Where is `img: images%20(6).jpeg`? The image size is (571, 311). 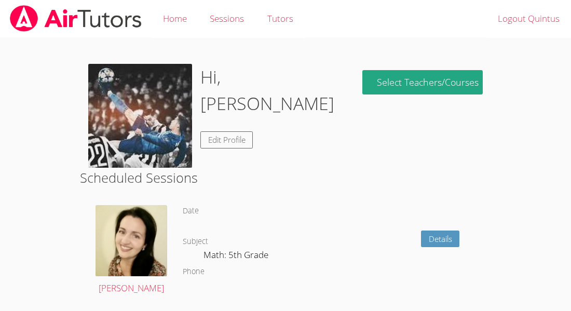
img: images%20(6).jpeg is located at coordinates (140, 116).